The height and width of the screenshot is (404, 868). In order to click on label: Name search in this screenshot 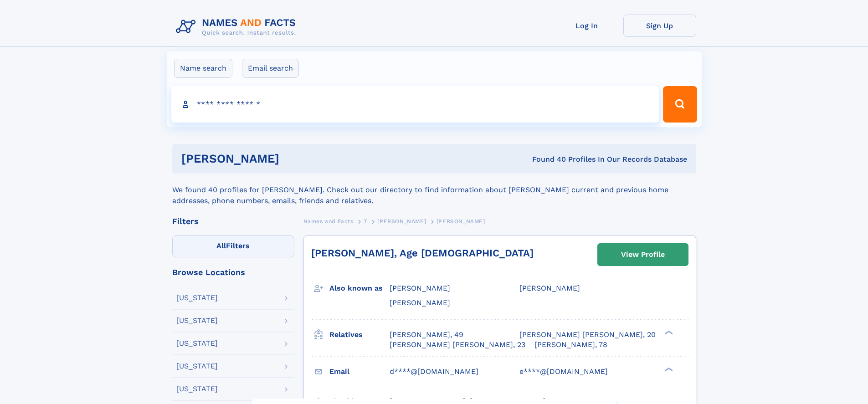, I will do `click(203, 68)`.